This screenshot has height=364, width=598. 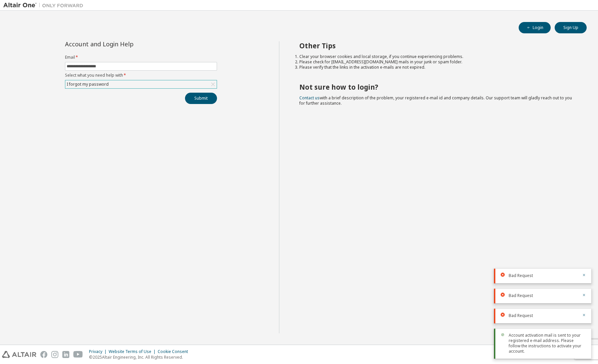 I want to click on button: Login, so click(x=535, y=28).